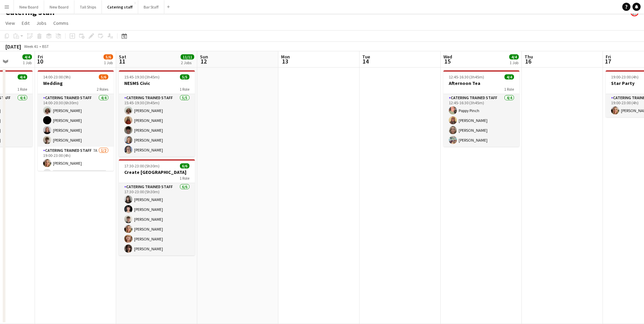  I want to click on a: Jobs, so click(42, 23).